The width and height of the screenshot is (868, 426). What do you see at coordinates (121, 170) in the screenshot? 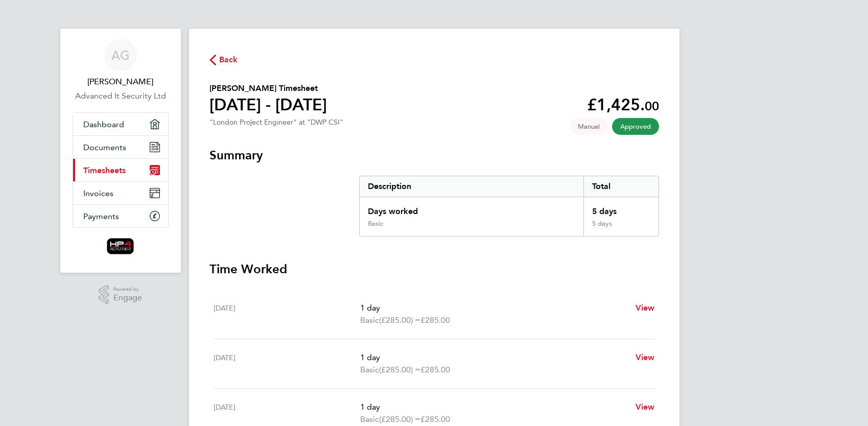
I see `a: Timesheets` at bounding box center [121, 170].